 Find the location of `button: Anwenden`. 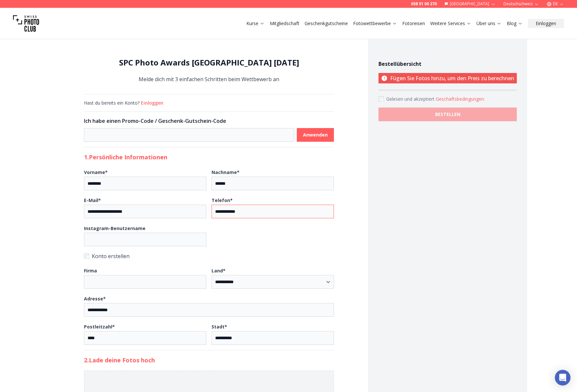

button: Anwenden is located at coordinates (315, 135).